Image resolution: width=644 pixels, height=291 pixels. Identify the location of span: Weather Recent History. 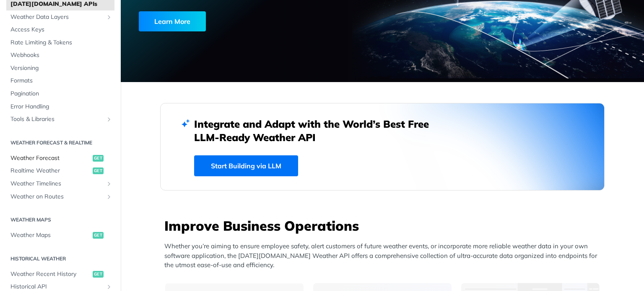
(50, 275).